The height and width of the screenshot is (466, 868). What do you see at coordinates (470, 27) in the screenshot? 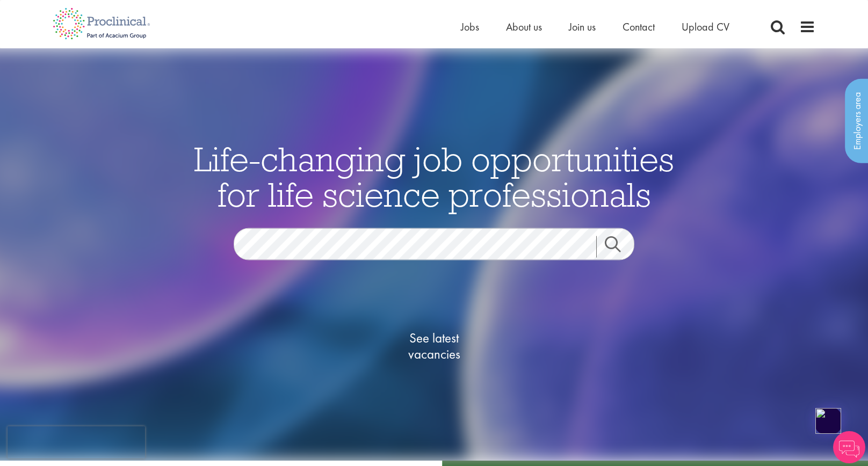
I see `a: Jobs` at bounding box center [470, 27].